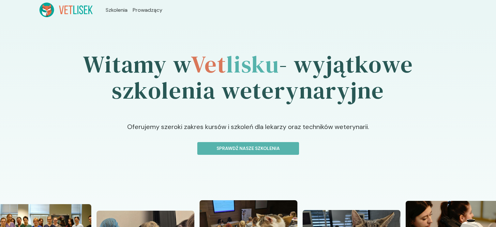 This screenshot has height=227, width=496. I want to click on span: Prowadzący, so click(147, 10).